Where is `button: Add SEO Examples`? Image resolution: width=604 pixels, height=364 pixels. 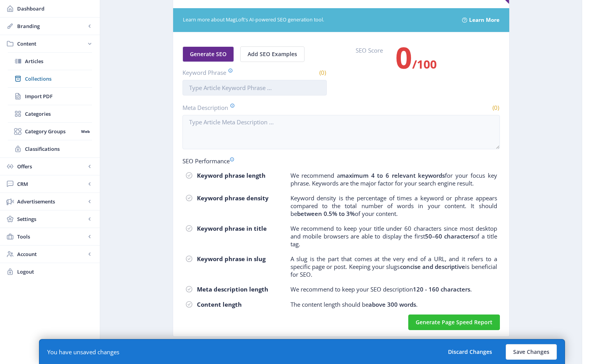 button: Add SEO Examples is located at coordinates (272, 54).